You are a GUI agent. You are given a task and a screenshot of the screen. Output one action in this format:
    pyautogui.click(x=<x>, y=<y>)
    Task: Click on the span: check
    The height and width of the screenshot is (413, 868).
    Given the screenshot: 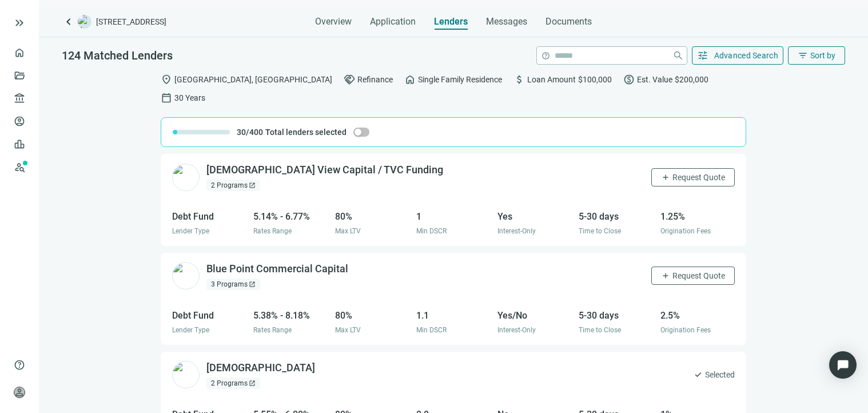 What is the action you would take?
    pyautogui.click(x=699, y=374)
    